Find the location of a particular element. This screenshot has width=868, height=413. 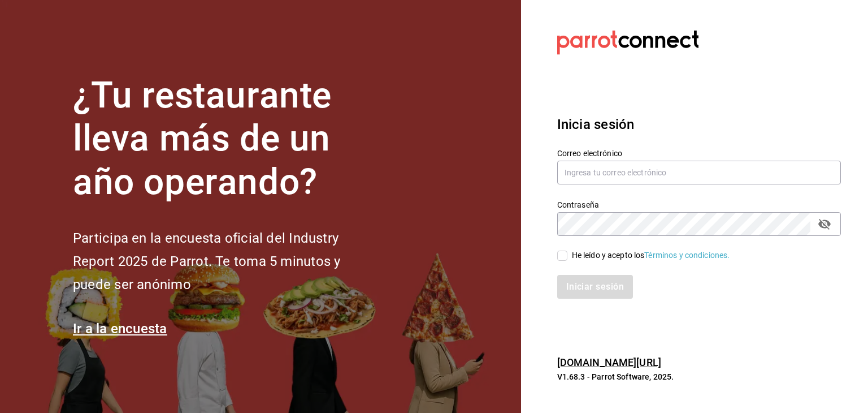

h3: Inicia sesión is located at coordinates (699, 125).